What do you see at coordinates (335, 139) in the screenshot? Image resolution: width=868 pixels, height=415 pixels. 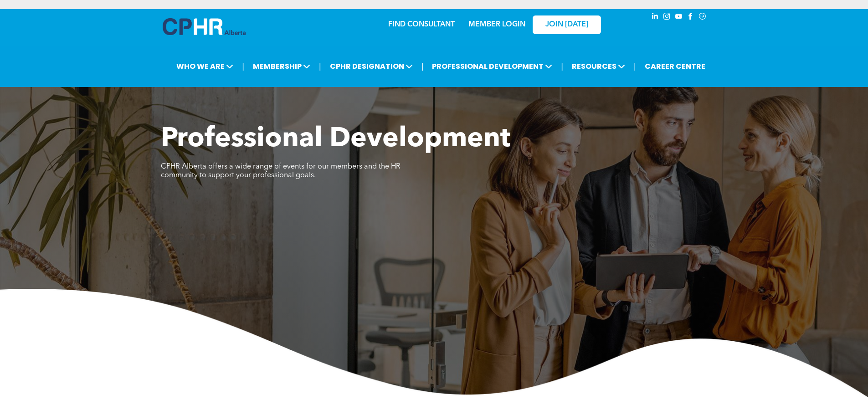 I see `span: Professional Development` at bounding box center [335, 139].